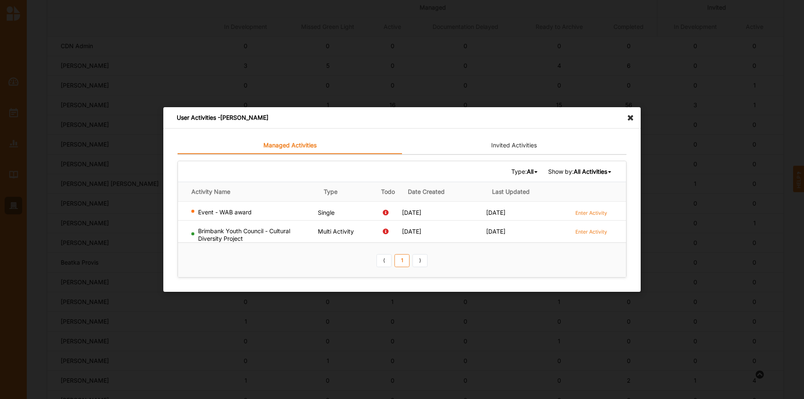 The image size is (804, 399). I want to click on span: Type:, so click(525, 171).